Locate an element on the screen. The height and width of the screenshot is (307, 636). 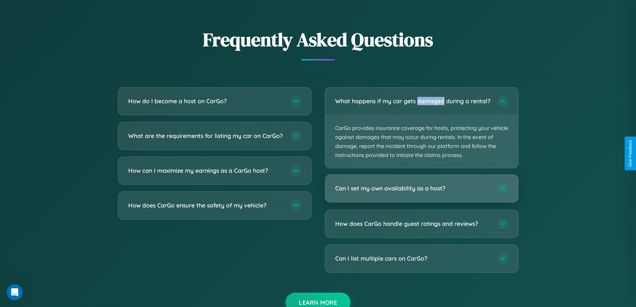
p: CarGo provides insurance coverage for hosts, protecting your vehicle against damages that may occ... is located at coordinates (422, 142).